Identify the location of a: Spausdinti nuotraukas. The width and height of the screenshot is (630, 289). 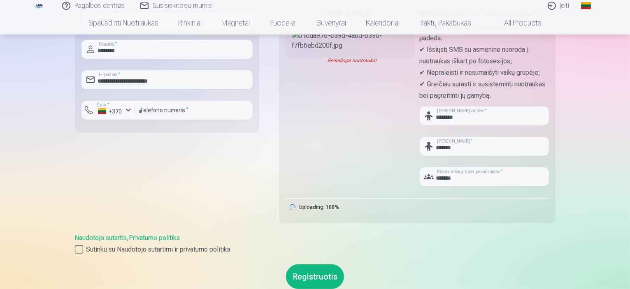
(123, 23).